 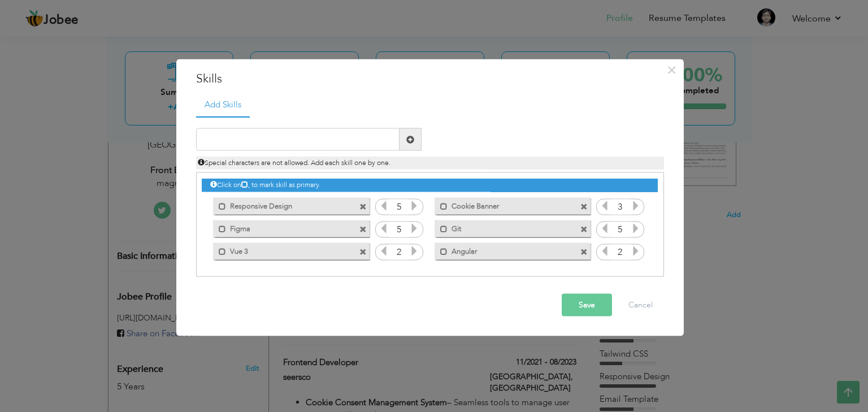 What do you see at coordinates (505, 249) in the screenshot?
I see `label: Angular` at bounding box center [505, 249].